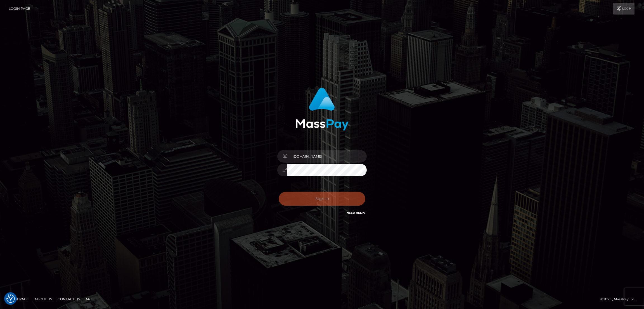  What do you see at coordinates (11, 299) in the screenshot?
I see `button: Consent Preferences` at bounding box center [11, 299].